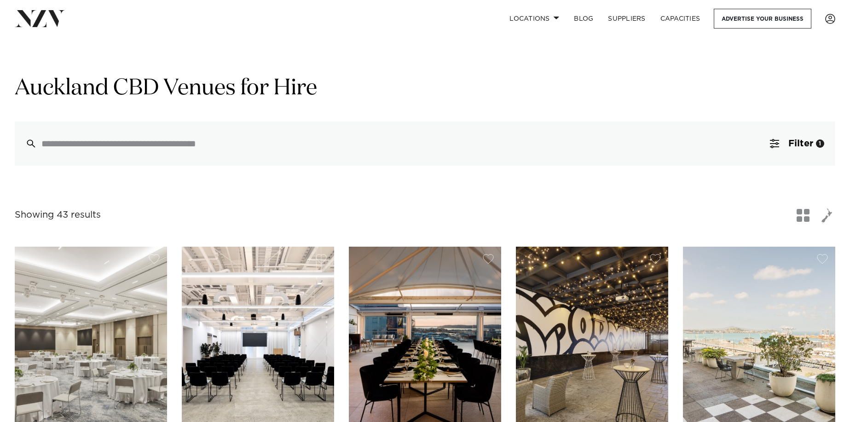 The height and width of the screenshot is (422, 850). I want to click on a: Locations, so click(534, 18).